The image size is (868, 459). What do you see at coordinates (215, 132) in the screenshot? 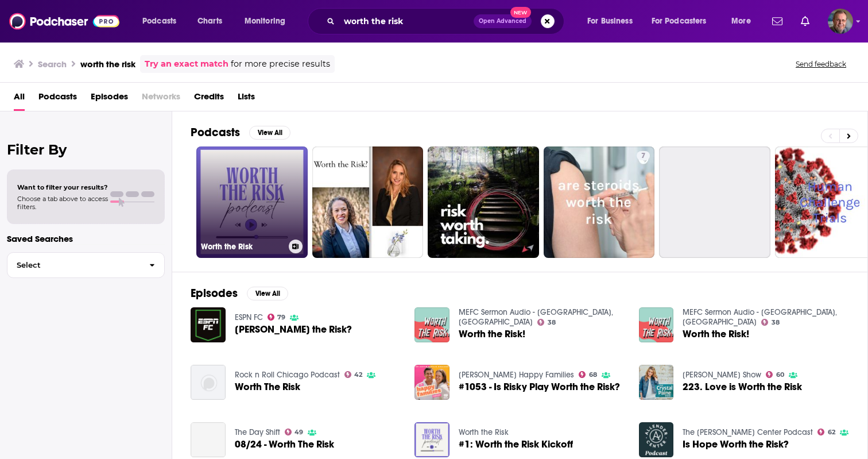
I see `h2: Podcasts` at bounding box center [215, 132].